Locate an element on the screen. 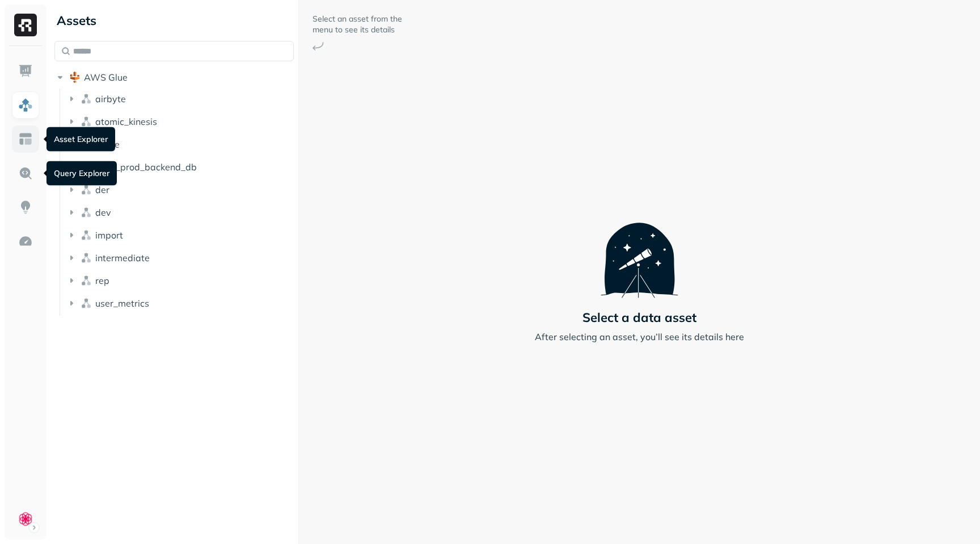  span: airbyte is located at coordinates (111, 99).